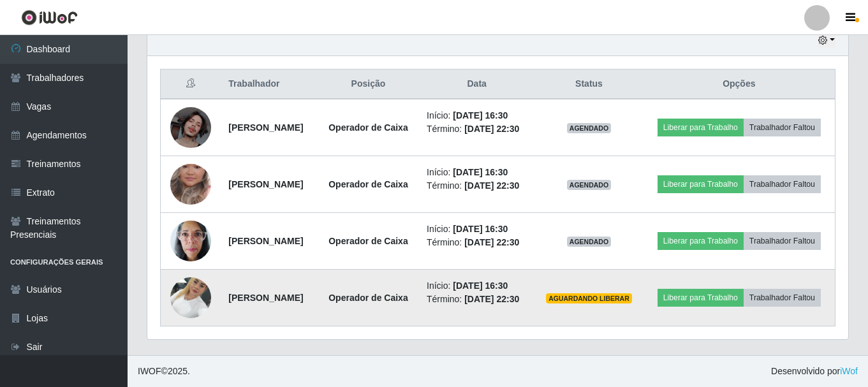  What do you see at coordinates (163, 371) in the screenshot?
I see `span: © 2025 .` at bounding box center [163, 371].